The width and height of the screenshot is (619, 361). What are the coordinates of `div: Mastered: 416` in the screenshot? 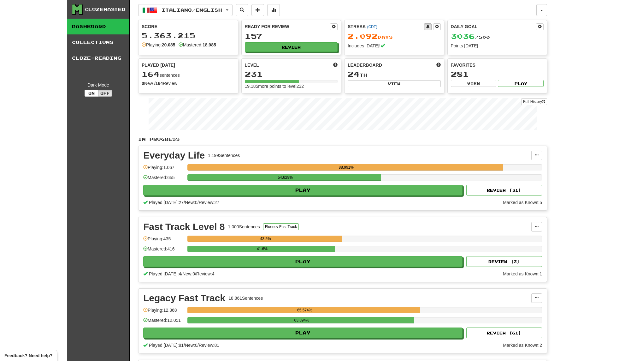 It's located at (164, 251).